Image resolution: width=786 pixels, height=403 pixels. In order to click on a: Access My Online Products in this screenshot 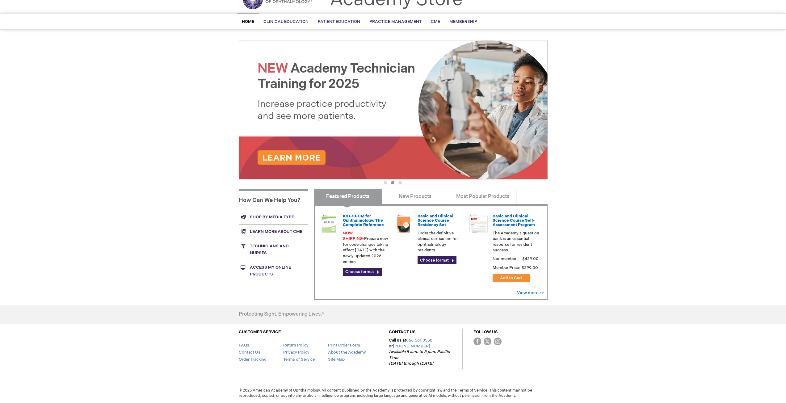, I will do `click(273, 271)`.